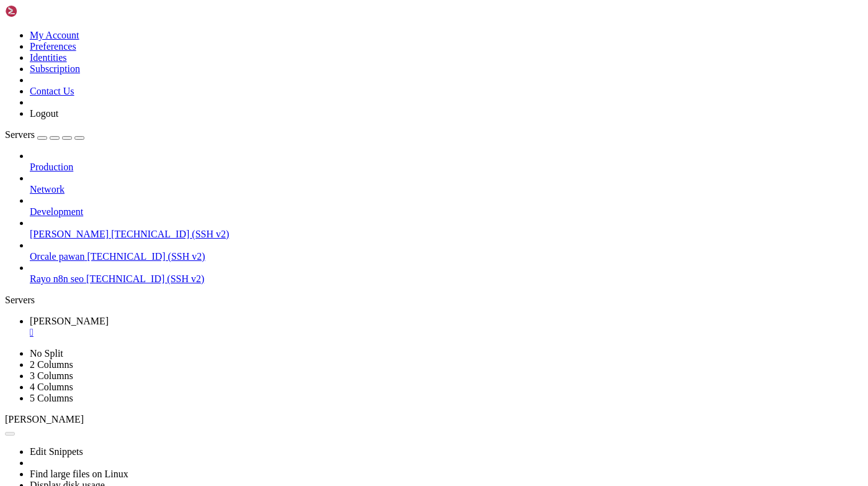  What do you see at coordinates (78, 474) in the screenshot?
I see `a: Find large files on Linux` at bounding box center [78, 474].